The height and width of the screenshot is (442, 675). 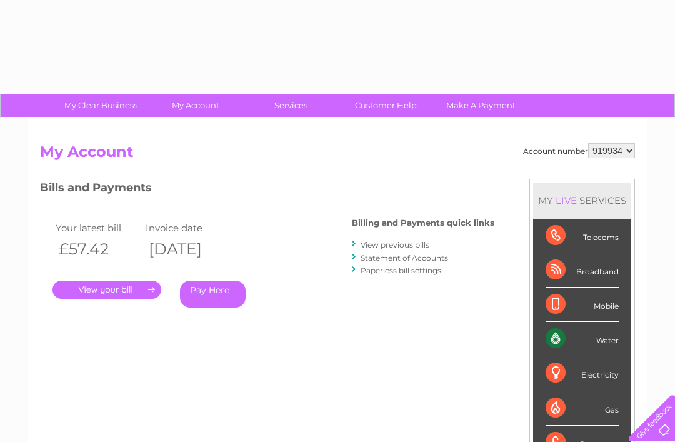 What do you see at coordinates (582, 270) in the screenshot?
I see `div: Broadband` at bounding box center [582, 270].